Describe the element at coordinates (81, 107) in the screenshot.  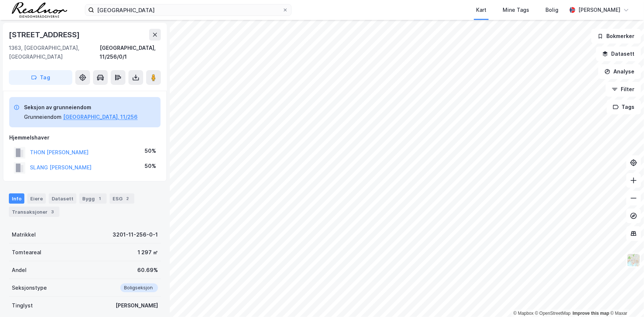
I see `div: Seksjon av grunneiendom` at that location.